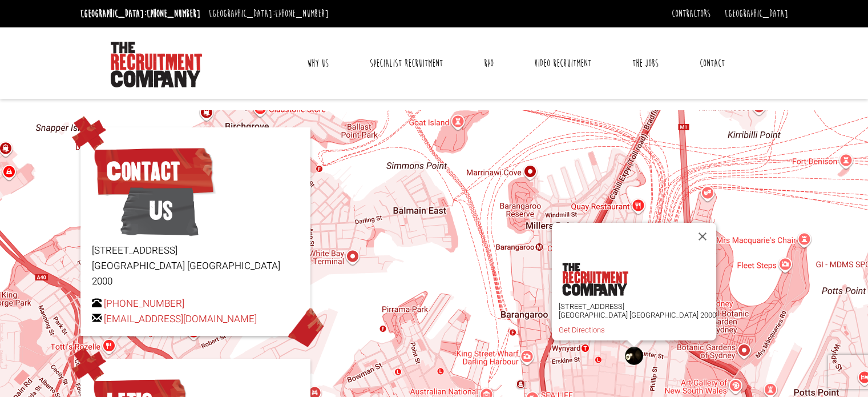  I want to click on span: Us, so click(160, 211).